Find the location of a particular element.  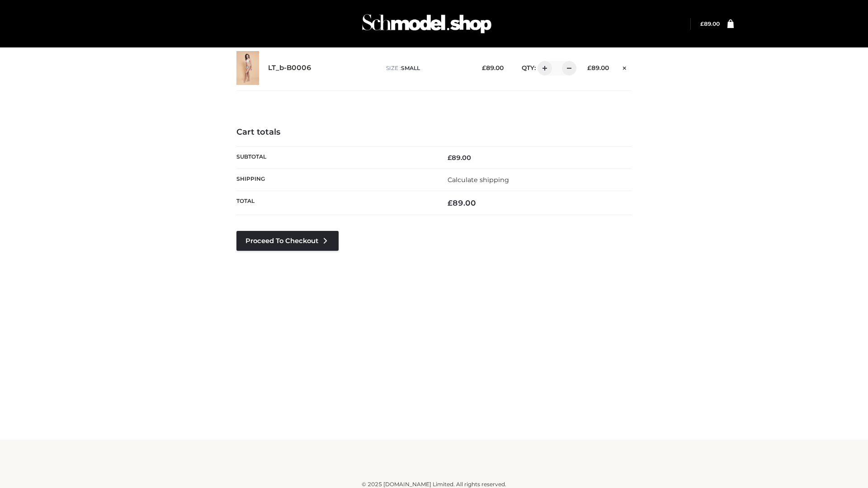

a: Calculate shipping is located at coordinates (478, 180).